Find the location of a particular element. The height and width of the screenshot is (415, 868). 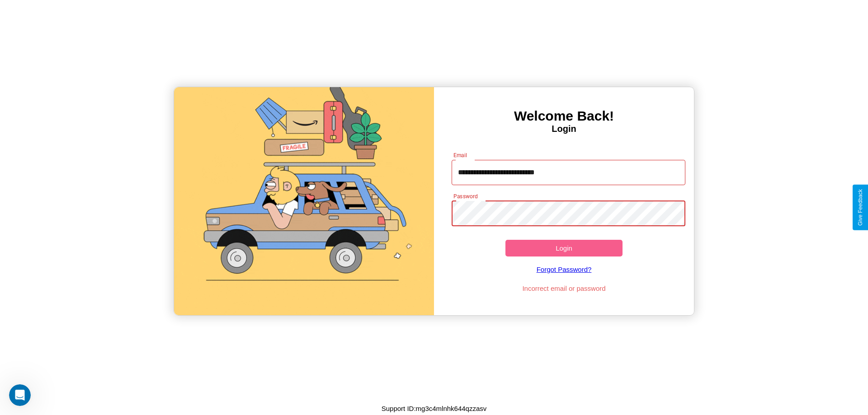

label: Password is located at coordinates (466, 196).